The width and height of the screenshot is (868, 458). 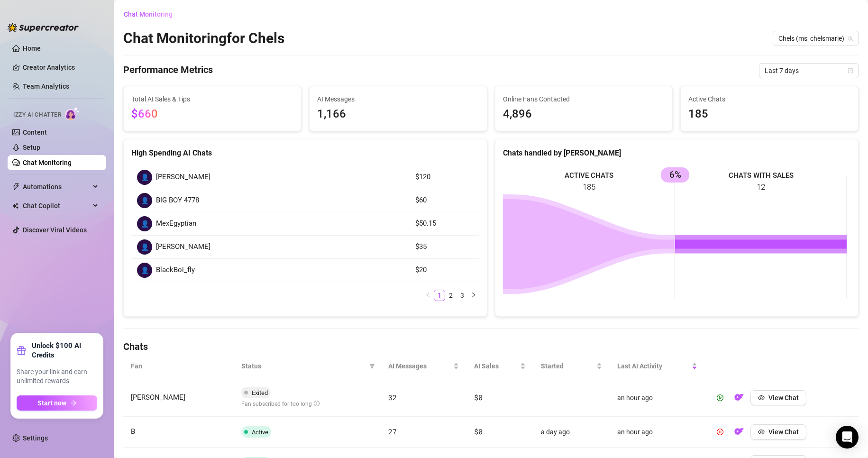 I want to click on div: High Spending AI Chats, so click(x=305, y=153).